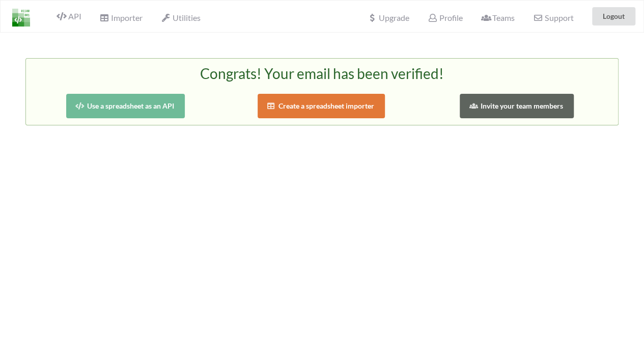 Image resolution: width=644 pixels, height=339 pixels. I want to click on span: Upgrade, so click(389, 18).